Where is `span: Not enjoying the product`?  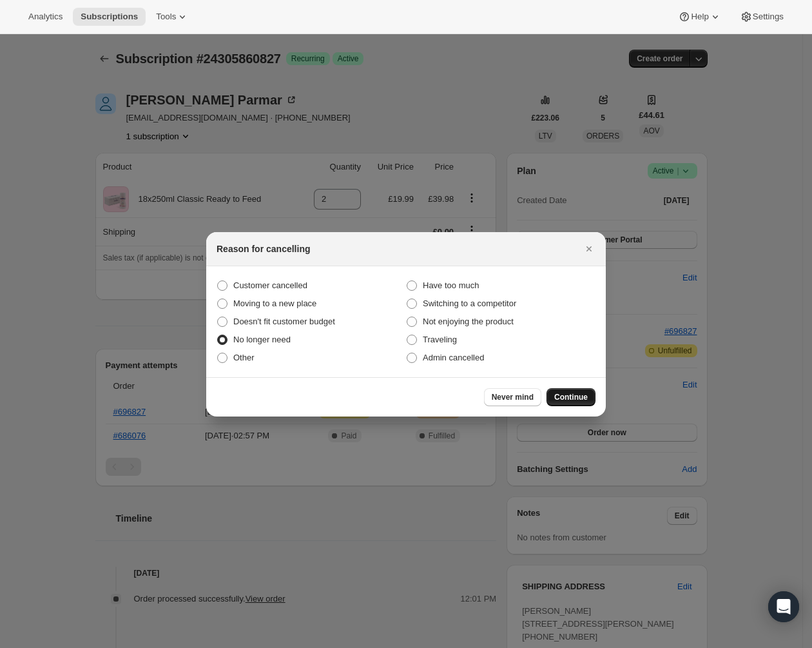
span: Not enjoying the product is located at coordinates (468, 321).